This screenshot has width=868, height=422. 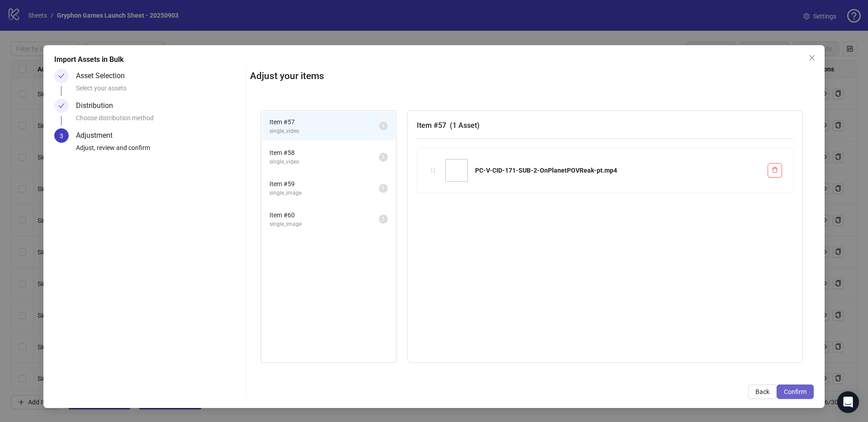 What do you see at coordinates (531, 76) in the screenshot?
I see `h2: Adjust your items` at bounding box center [531, 76].